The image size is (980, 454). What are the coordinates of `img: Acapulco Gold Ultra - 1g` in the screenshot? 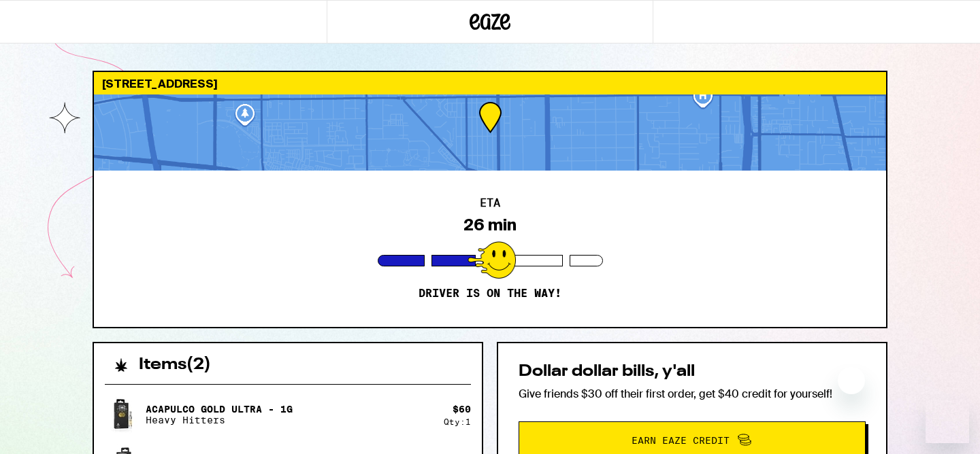 It's located at (124, 414).